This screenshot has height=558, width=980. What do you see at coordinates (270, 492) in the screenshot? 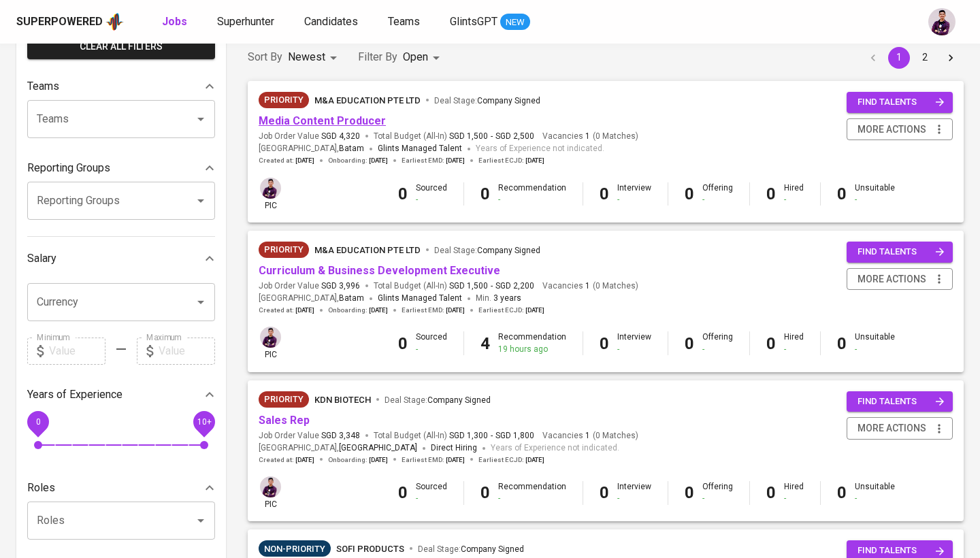
I see `div: pic` at bounding box center [270, 492].